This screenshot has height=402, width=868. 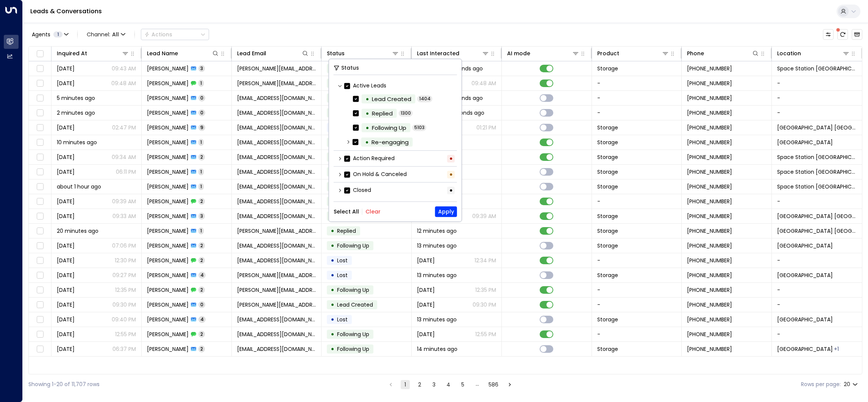 I want to click on span: +447375304421, so click(x=709, y=349).